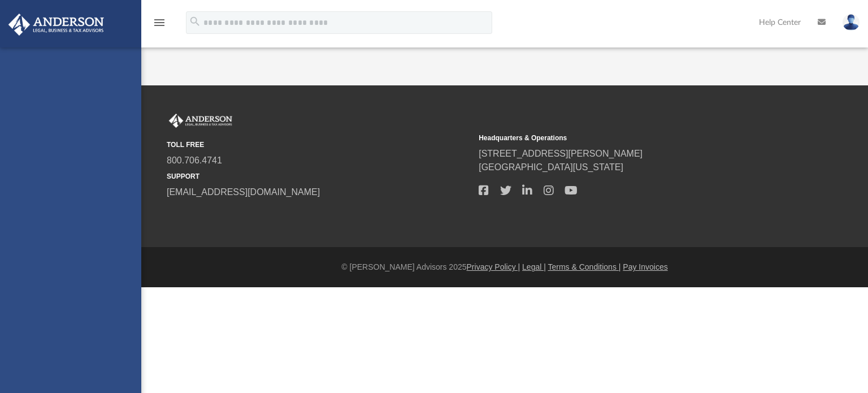 This screenshot has width=868, height=393. Describe the element at coordinates (493, 267) in the screenshot. I see `a: Privacy Policy |` at that location.